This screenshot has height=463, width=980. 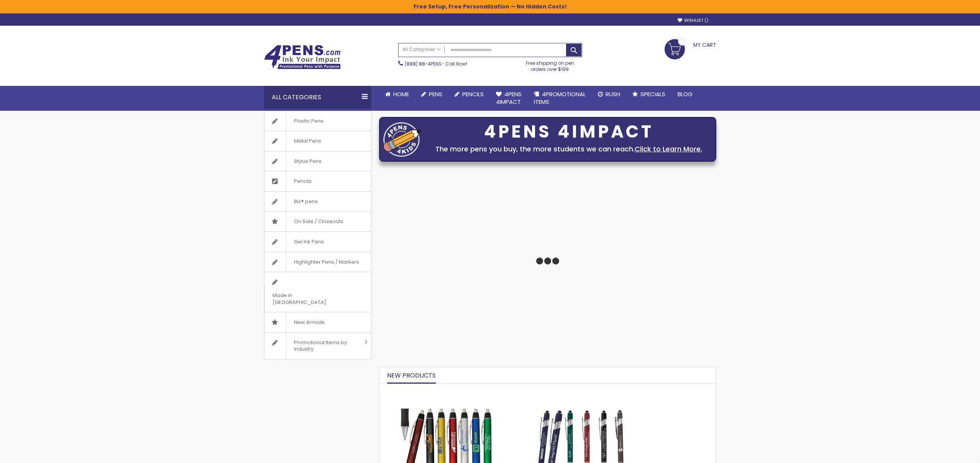 What do you see at coordinates (569, 132) in the screenshot?
I see `div: 4PENS 4IMPACT` at bounding box center [569, 132].